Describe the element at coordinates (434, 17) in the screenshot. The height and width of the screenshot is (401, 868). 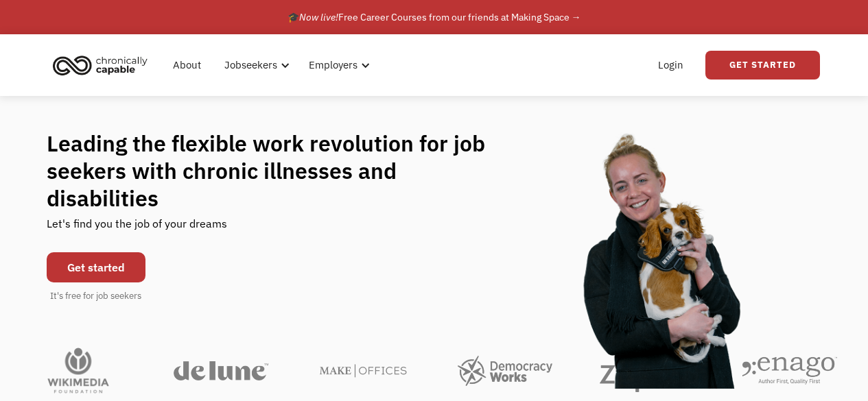
I see `div: 🎓 Free Career Courses from our friends at Making Space →` at that location.